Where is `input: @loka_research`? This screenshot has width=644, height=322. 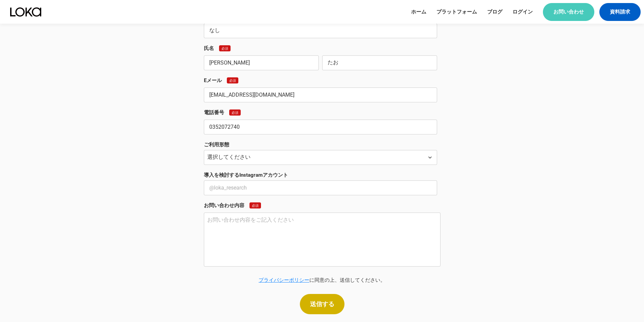 input: @loka_research is located at coordinates (320, 188).